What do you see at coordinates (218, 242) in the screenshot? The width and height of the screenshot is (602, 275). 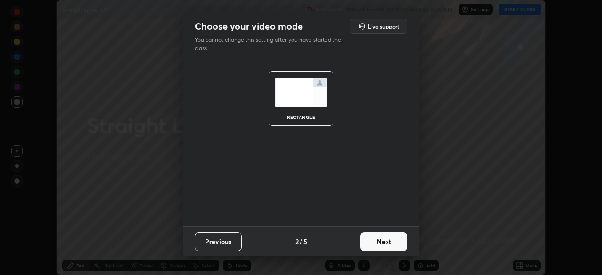 I see `button: Previous` at bounding box center [218, 242].